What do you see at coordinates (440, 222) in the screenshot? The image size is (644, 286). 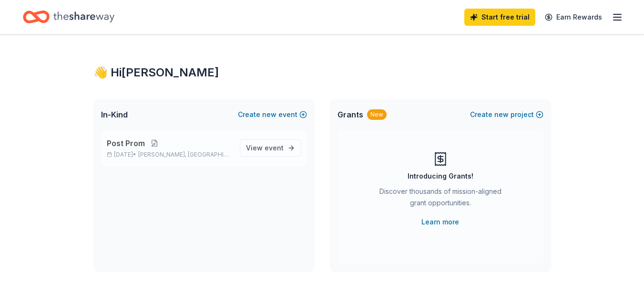 I see `a: Learn more` at bounding box center [440, 222].